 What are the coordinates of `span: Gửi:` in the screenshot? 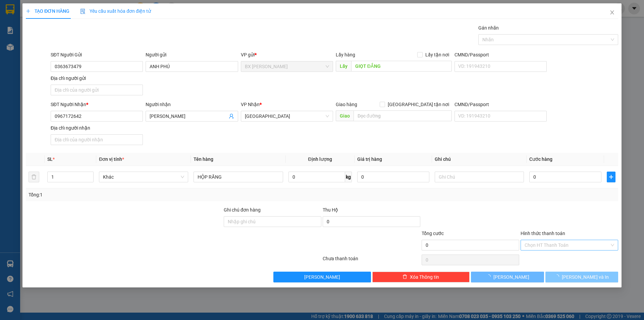 It's located at (11, 9).